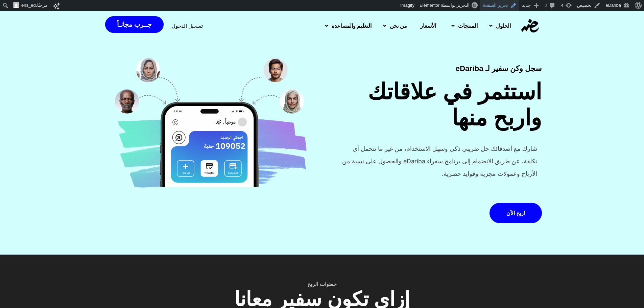  What do you see at coordinates (468, 26) in the screenshot?
I see `span: المنتجات` at bounding box center [468, 26].